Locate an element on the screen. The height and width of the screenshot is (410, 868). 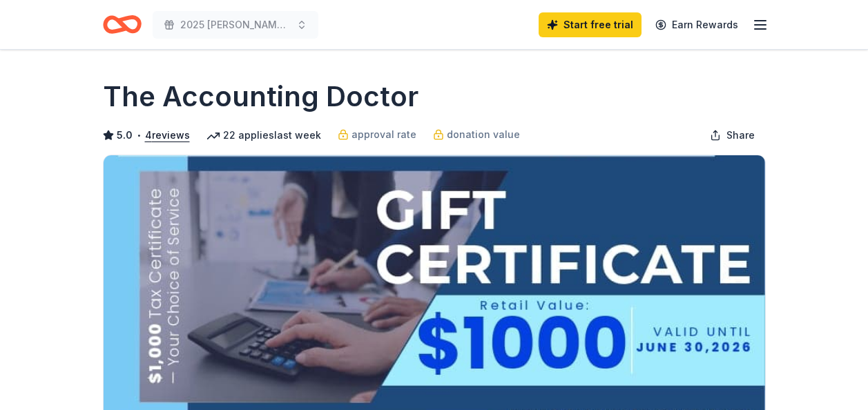
h1: The Accounting Doctor is located at coordinates (260, 97).